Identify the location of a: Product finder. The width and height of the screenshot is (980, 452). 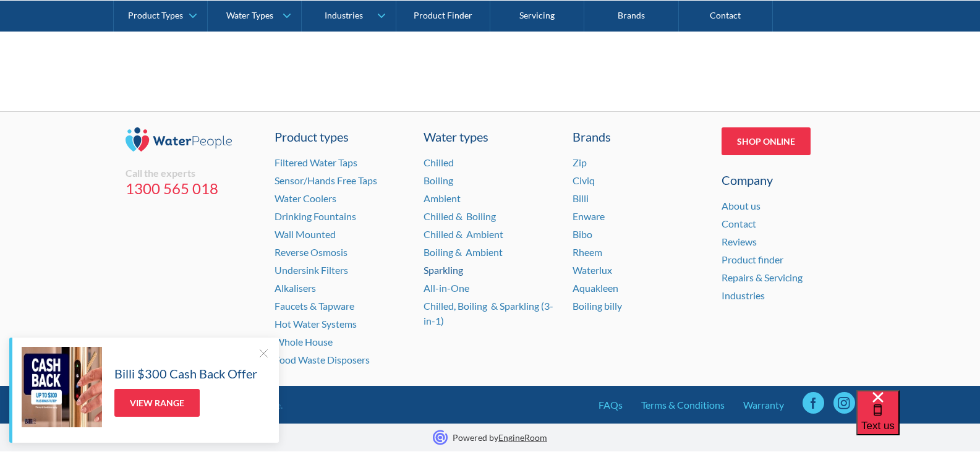
(752, 259).